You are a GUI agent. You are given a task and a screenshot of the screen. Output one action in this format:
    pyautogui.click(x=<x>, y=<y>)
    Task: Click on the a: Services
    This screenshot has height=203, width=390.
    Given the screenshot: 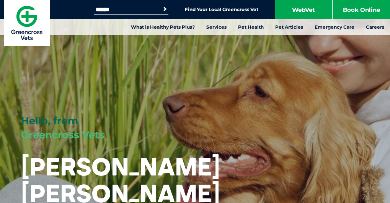 What is the action you would take?
    pyautogui.click(x=216, y=27)
    